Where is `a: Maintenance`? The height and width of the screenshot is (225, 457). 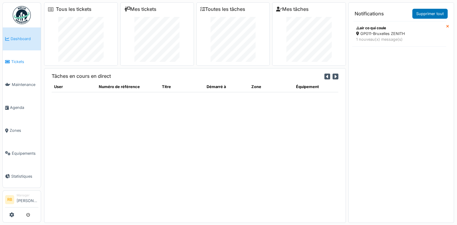 a: Maintenance is located at coordinates (22, 85).